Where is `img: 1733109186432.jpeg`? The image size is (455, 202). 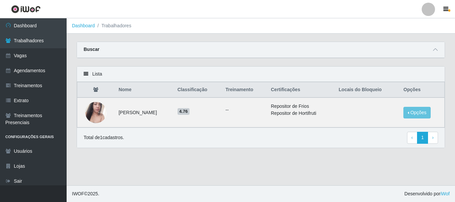 img: 1733109186432.jpeg is located at coordinates (96, 113).